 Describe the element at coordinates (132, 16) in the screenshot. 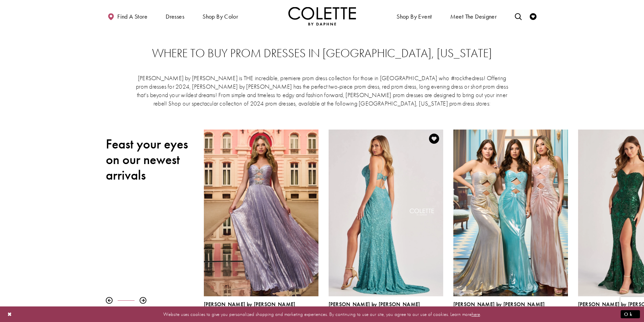

I see `span: Find a store` at that location.